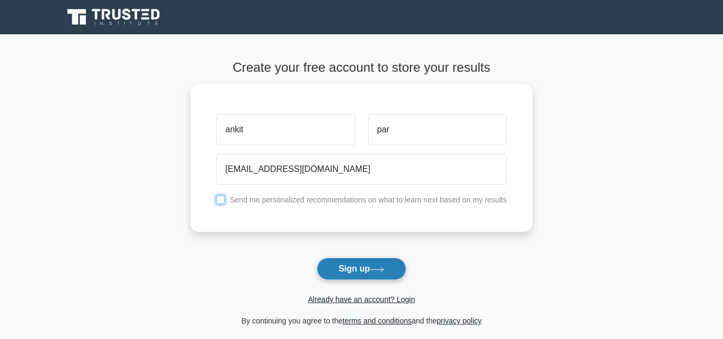  What do you see at coordinates (437, 129) in the screenshot?
I see `input: Last name` at bounding box center [437, 129].